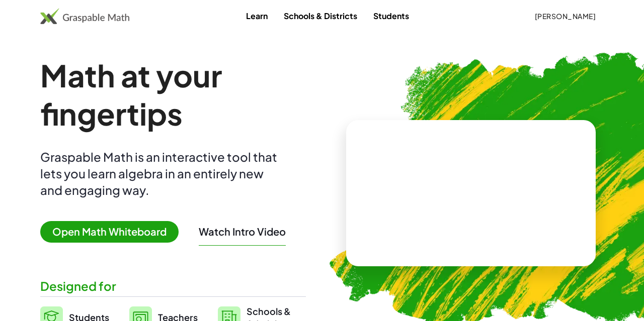 This screenshot has width=644, height=321. I want to click on div: Designed for, so click(173, 286).